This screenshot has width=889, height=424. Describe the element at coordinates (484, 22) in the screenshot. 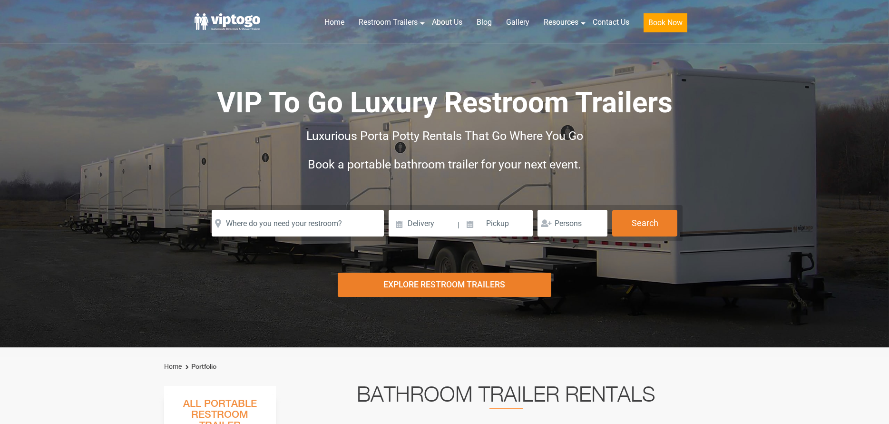

I see `a: Blog` at that location.